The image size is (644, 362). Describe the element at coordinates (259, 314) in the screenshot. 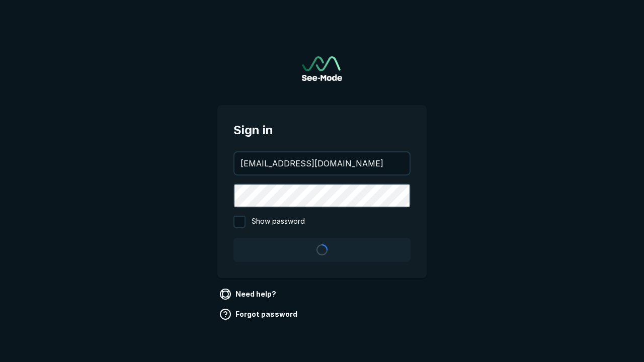

I see `a: Forgot password` at that location.